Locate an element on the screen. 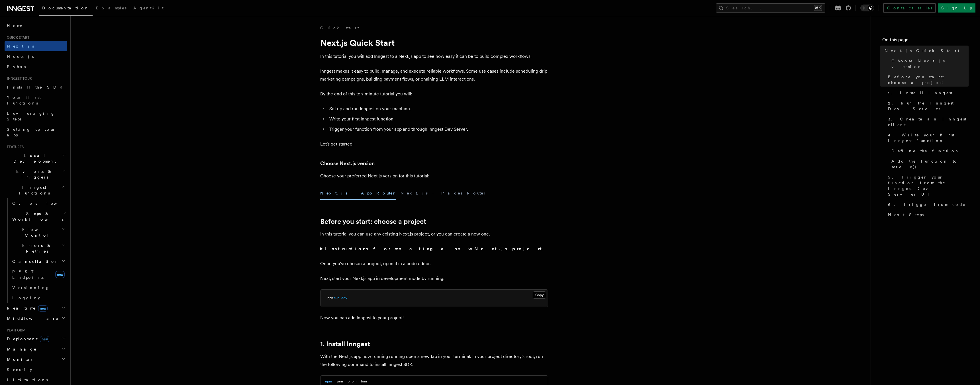  h4: On this page is located at coordinates (925, 41).